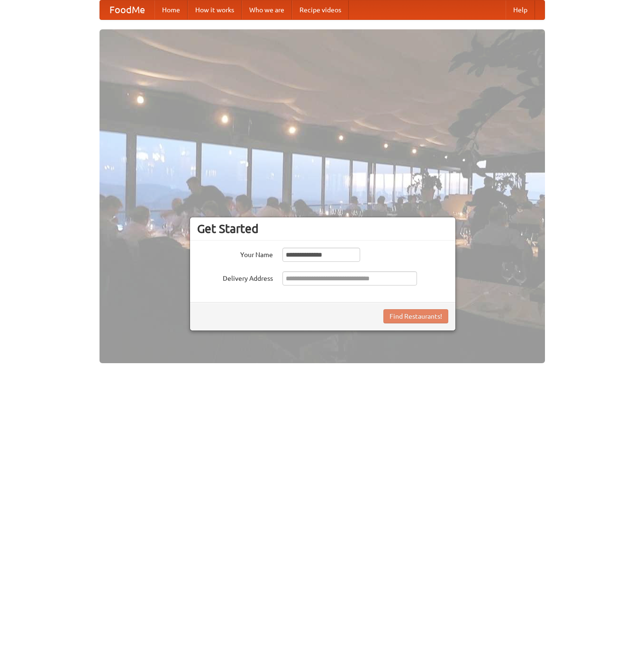  What do you see at coordinates (267, 10) in the screenshot?
I see `a: Who we are` at bounding box center [267, 10].